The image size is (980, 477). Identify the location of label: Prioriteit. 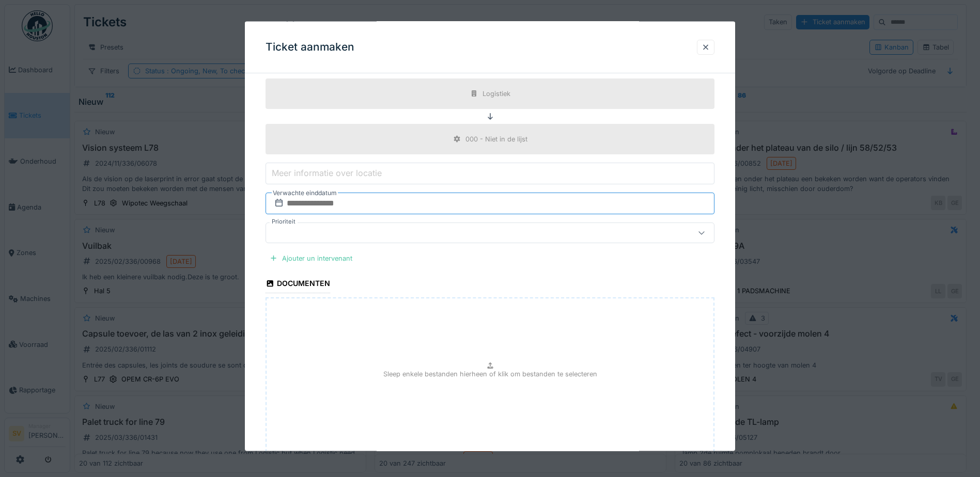
(284, 221).